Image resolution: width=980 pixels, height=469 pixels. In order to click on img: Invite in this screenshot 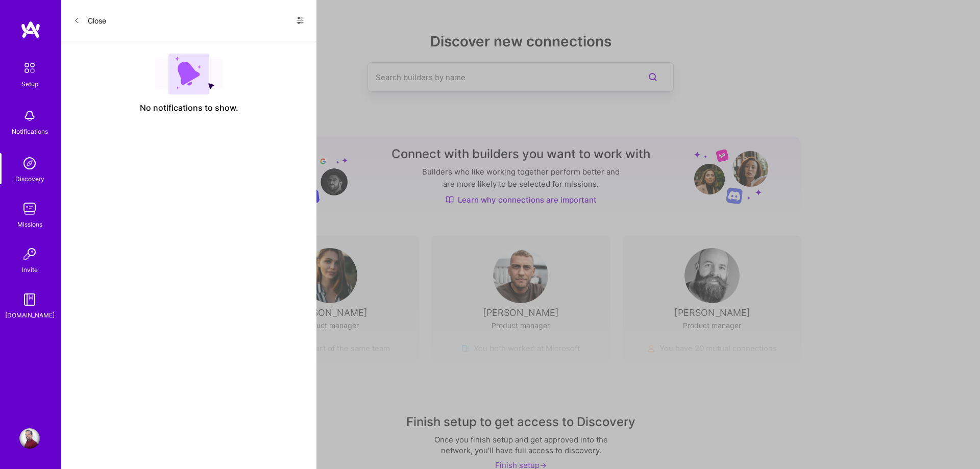, I will do `click(30, 254)`.